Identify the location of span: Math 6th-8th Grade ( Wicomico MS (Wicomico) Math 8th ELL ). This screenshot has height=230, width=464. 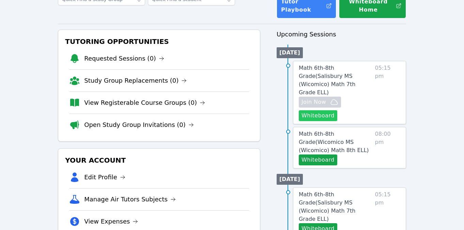
(334, 142).